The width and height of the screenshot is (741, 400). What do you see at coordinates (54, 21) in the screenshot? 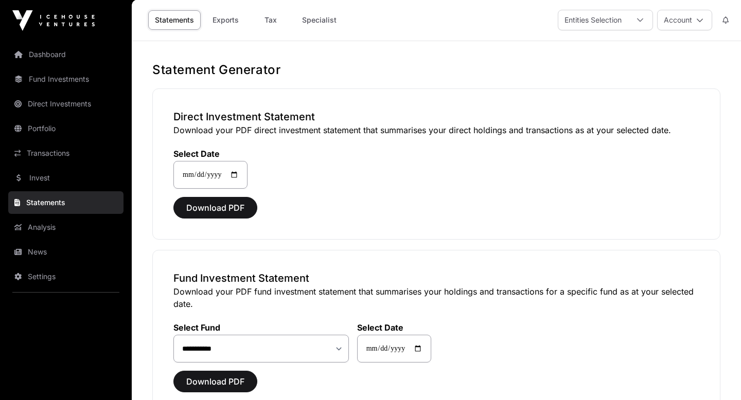
I see `img: Icehouse Ventures Logo` at bounding box center [54, 21].